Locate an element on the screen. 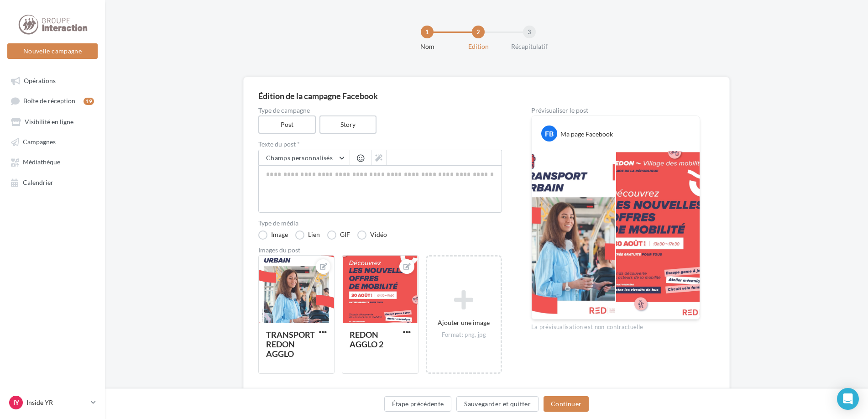 The image size is (868, 419). label: Type de campagne is located at coordinates (380, 110).